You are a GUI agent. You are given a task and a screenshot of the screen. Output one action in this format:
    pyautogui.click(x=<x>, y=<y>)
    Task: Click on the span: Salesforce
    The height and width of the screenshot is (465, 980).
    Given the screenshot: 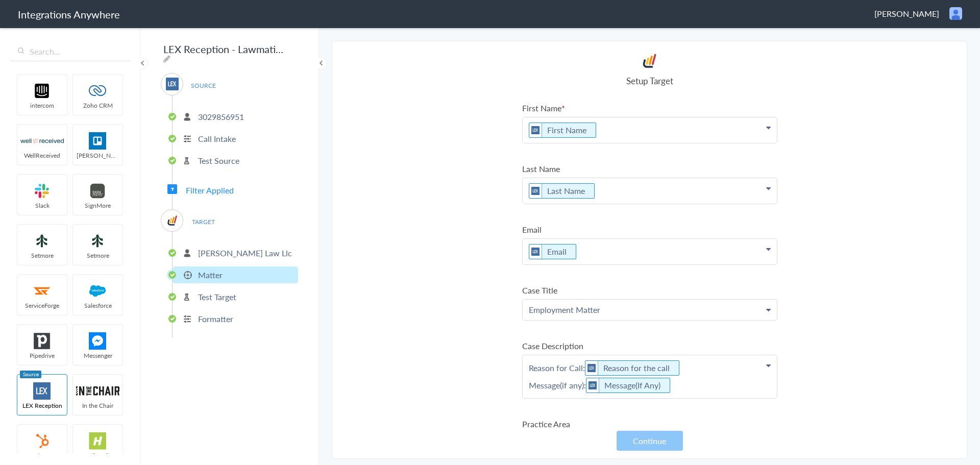 What is the action you would take?
    pyautogui.click(x=98, y=306)
    